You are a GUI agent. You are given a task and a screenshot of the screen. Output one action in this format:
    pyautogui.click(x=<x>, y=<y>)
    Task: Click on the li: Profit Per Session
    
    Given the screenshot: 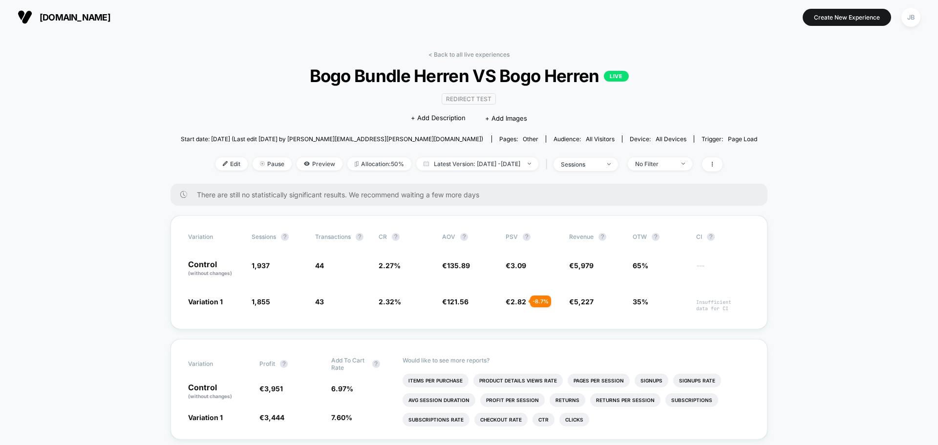 What is the action you would take?
    pyautogui.click(x=512, y=400)
    